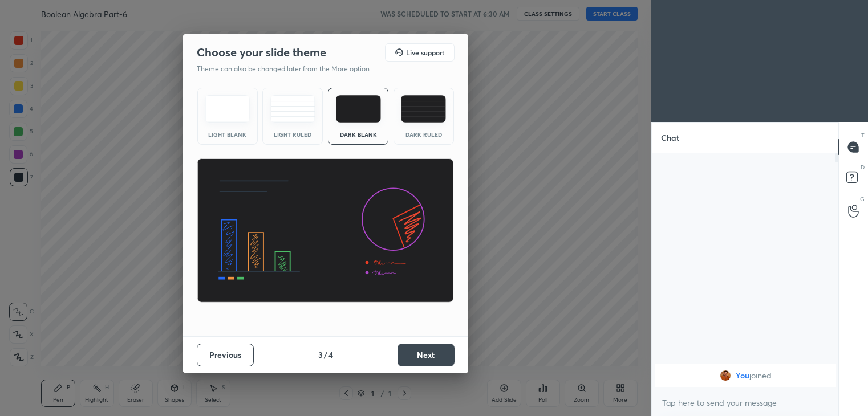 The image size is (868, 416). Describe the element at coordinates (426, 355) in the screenshot. I see `button: Next` at that location.